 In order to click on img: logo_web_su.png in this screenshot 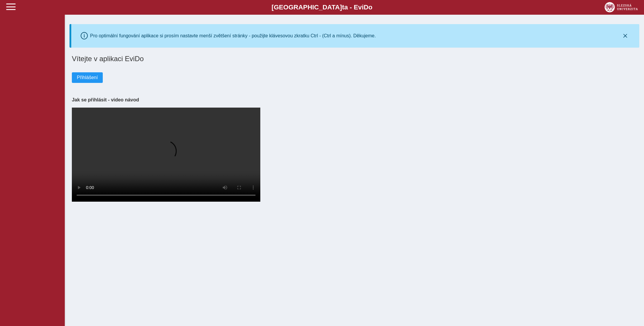, I will do `click(621, 7)`.